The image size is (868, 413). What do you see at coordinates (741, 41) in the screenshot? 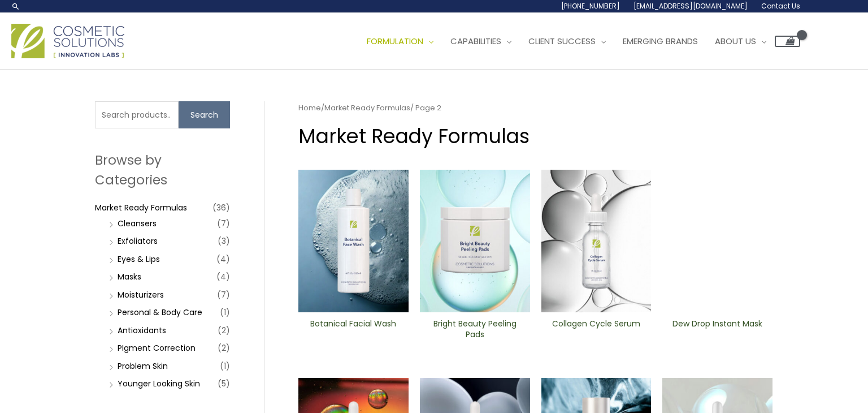
I see `a: About Us` at bounding box center [741, 41].